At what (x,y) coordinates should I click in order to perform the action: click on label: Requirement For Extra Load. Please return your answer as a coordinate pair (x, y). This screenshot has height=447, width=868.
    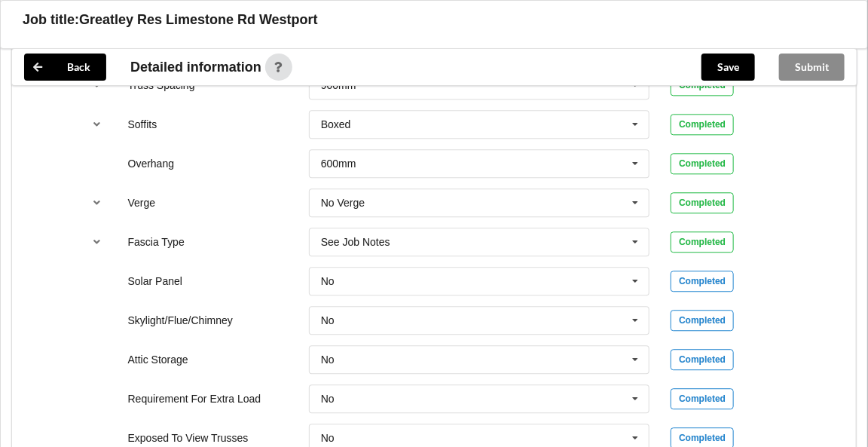
    Looking at the image, I should click on (195, 399).